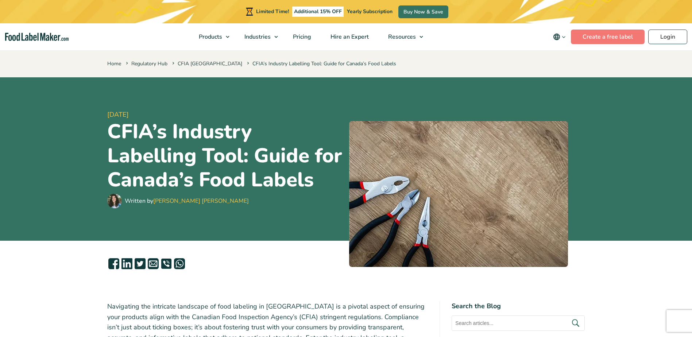 The height and width of the screenshot is (337, 692). Describe the element at coordinates (423, 12) in the screenshot. I see `a: Buy Now & Save` at that location.